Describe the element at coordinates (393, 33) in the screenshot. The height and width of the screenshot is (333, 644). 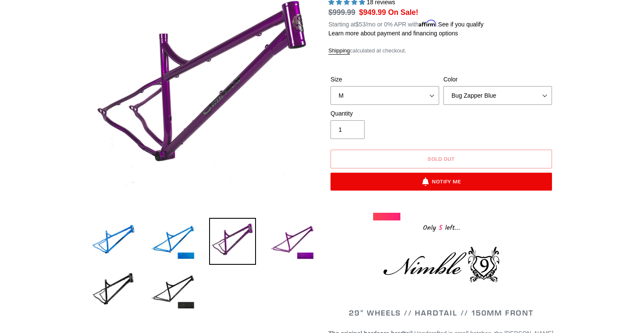
I see `a: Learn more about payment and financing options` at that location.